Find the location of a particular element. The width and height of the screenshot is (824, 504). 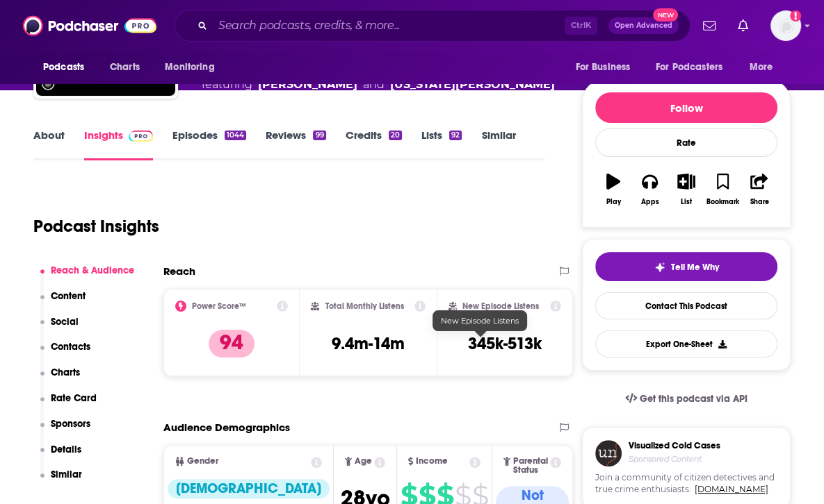

p: 94 is located at coordinates (232, 344).